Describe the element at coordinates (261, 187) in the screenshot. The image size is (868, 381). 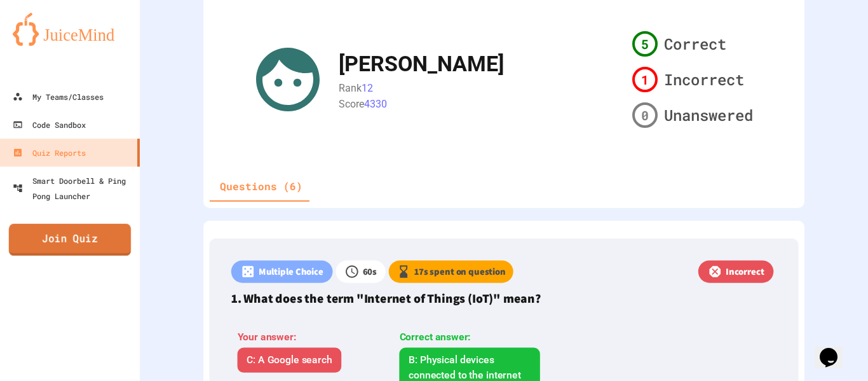
I see `button: Questions (6)` at that location.